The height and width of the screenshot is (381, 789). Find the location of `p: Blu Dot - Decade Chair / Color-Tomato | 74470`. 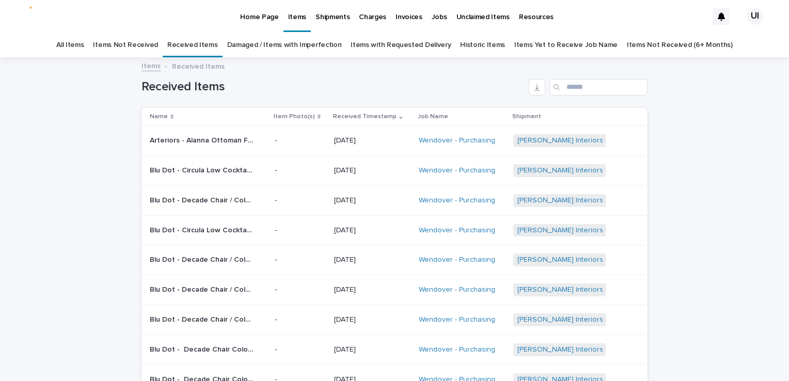

p: Blu Dot - Decade Chair / Color-Tomato | 74470 is located at coordinates (202, 259).